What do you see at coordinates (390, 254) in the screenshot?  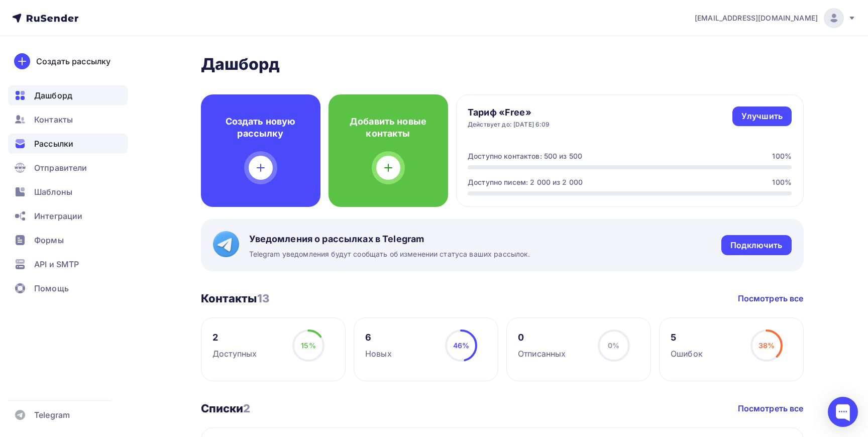 I see `span: Telegram уведомления будут сообщать об изменении статуса ваших рассылок.` at bounding box center [390, 254].